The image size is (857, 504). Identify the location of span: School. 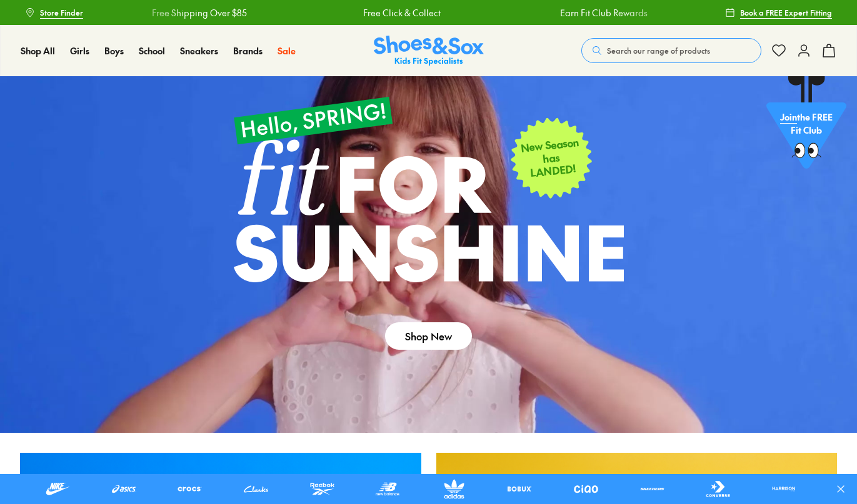
(152, 50).